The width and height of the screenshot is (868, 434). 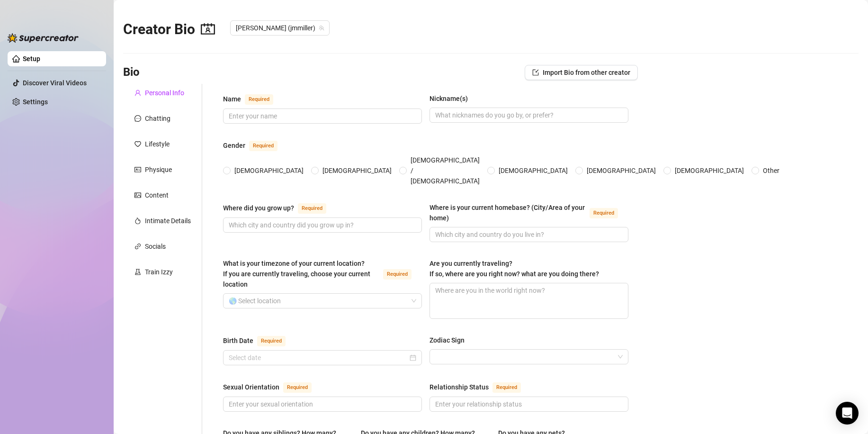 I want to click on span: Jess (jmmiller), so click(x=280, y=28).